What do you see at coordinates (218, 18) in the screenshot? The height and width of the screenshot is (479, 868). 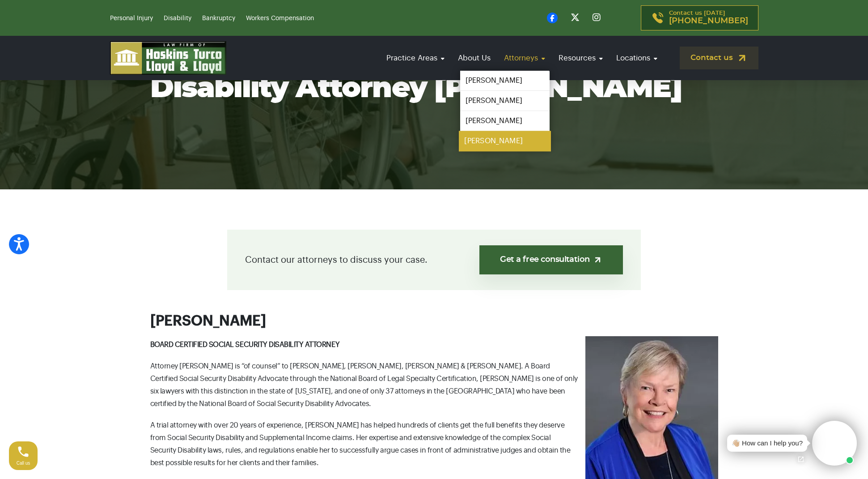 I see `a: Bankruptcy` at bounding box center [218, 18].